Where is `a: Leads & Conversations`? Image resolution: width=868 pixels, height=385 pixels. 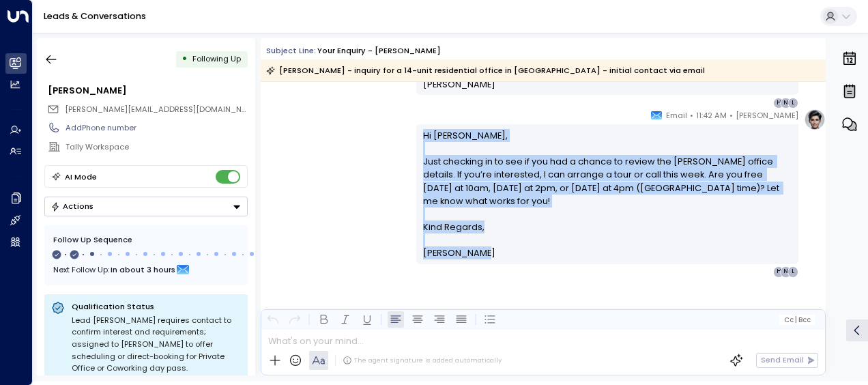 a: Leads & Conversations is located at coordinates (95, 15).